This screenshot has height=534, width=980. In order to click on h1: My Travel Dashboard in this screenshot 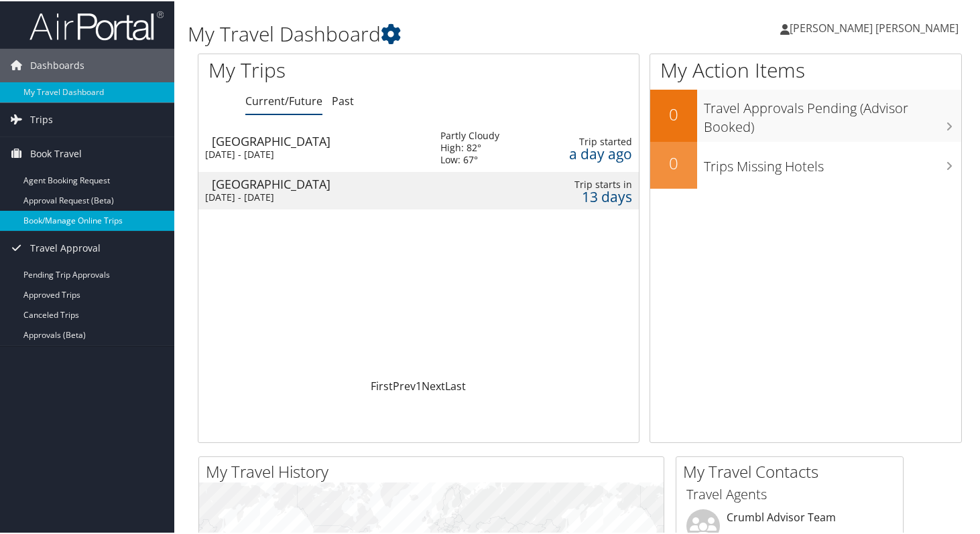, I will do `click(449, 33)`.